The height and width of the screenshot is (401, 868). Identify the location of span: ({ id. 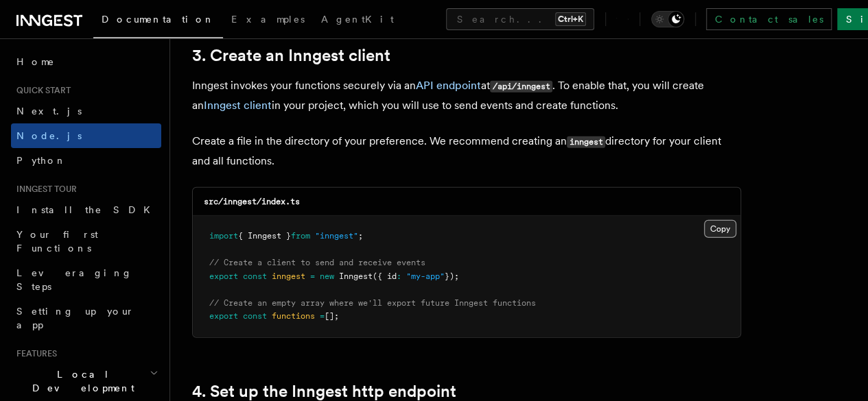
(384, 277).